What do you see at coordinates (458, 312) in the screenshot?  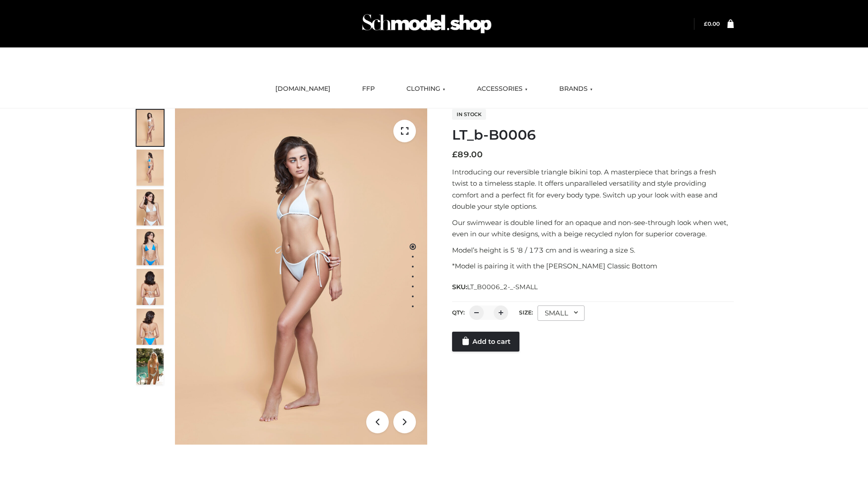 I see `label: QTY:` at bounding box center [458, 312].